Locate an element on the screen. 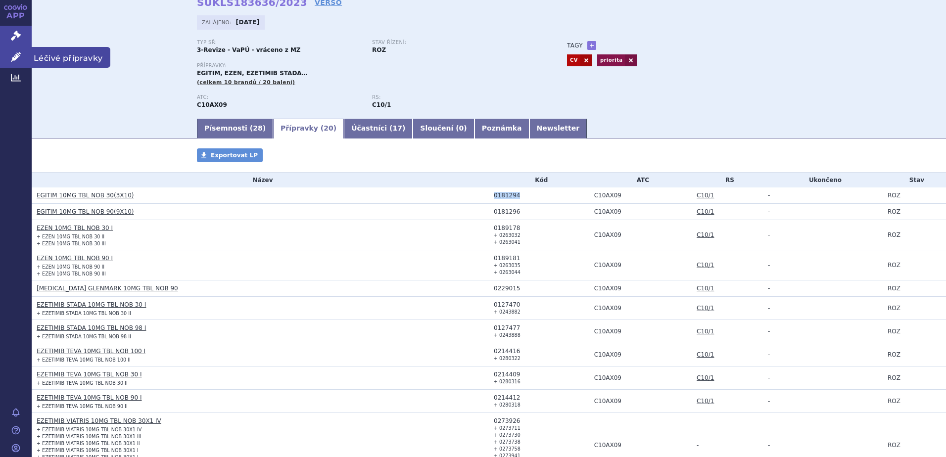  a: CV is located at coordinates (574, 60).